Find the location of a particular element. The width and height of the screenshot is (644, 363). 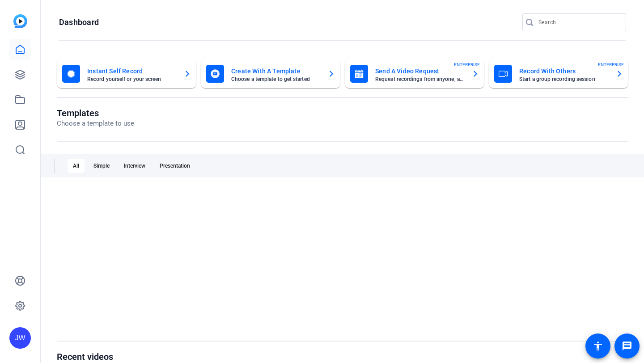

mat-card-title: Create With A Template is located at coordinates (276, 71).